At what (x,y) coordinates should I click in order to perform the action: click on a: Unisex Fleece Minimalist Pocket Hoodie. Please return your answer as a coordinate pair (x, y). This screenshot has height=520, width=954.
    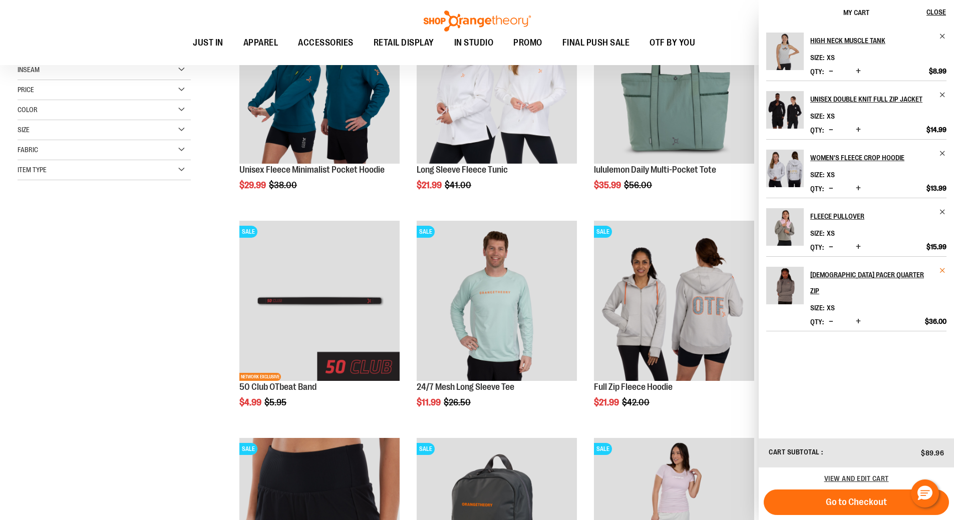
    Looking at the image, I should click on (312, 170).